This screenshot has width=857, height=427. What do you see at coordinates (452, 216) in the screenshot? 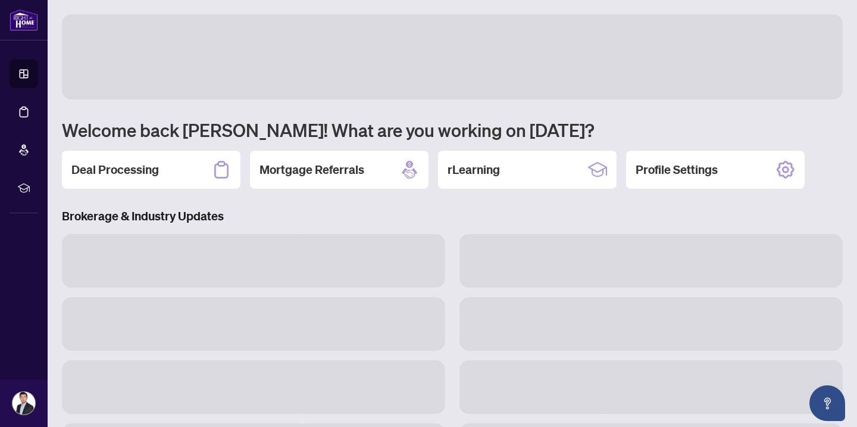
I see `h3: Brokerage & Industry Updates` at bounding box center [452, 216].